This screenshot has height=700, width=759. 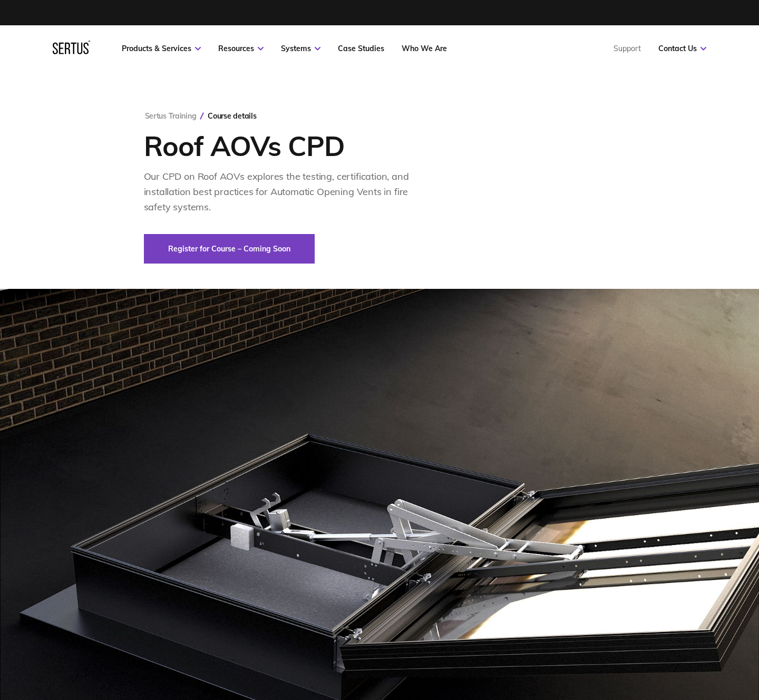 What do you see at coordinates (288, 192) in the screenshot?
I see `div: Our CPD on Roof AOVs explores the testing, certification, and installation best practices for Aut...` at bounding box center [288, 192].